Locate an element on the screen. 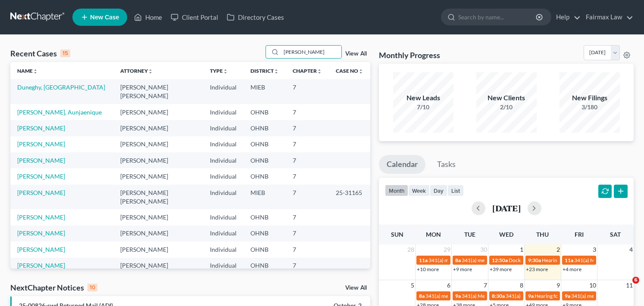 The height and width of the screenshot is (306, 644). div: 10 is located at coordinates (92, 288).